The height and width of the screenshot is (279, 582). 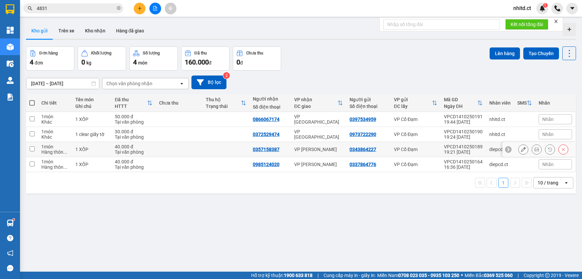 I want to click on img: icon-new-feature, so click(x=543, y=8).